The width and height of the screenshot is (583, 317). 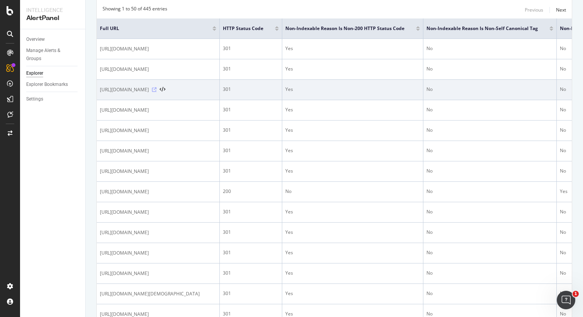 I want to click on span: 1, so click(x=576, y=294).